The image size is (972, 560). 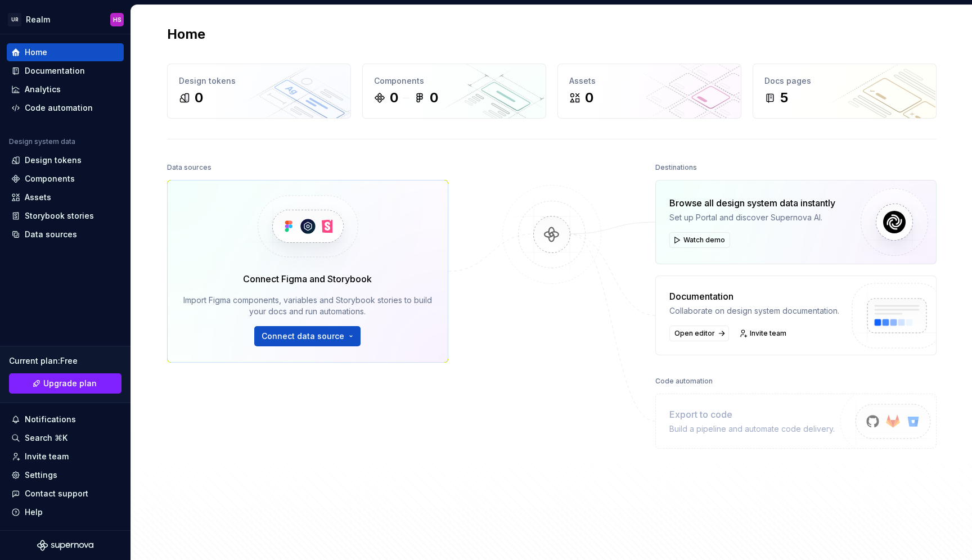 I want to click on div: Browse all design system data instantly, so click(x=752, y=203).